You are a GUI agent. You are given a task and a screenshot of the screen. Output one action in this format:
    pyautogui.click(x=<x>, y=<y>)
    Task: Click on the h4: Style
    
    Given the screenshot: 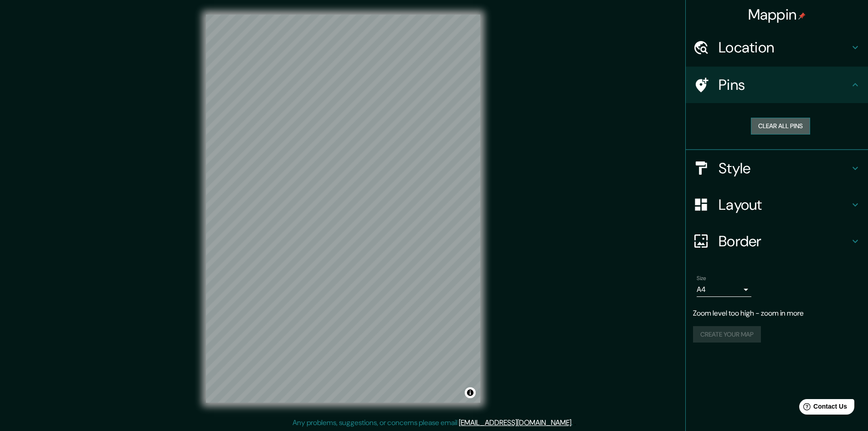 What is the action you would take?
    pyautogui.click(x=784, y=168)
    